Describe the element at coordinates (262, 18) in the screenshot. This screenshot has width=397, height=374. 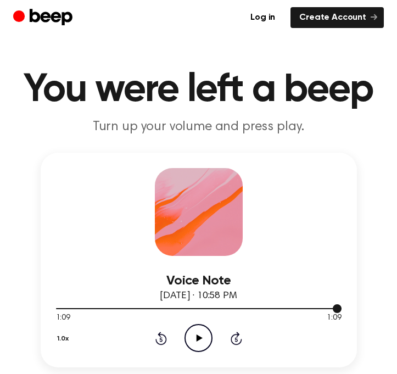
I see `a: Log in` at that location.